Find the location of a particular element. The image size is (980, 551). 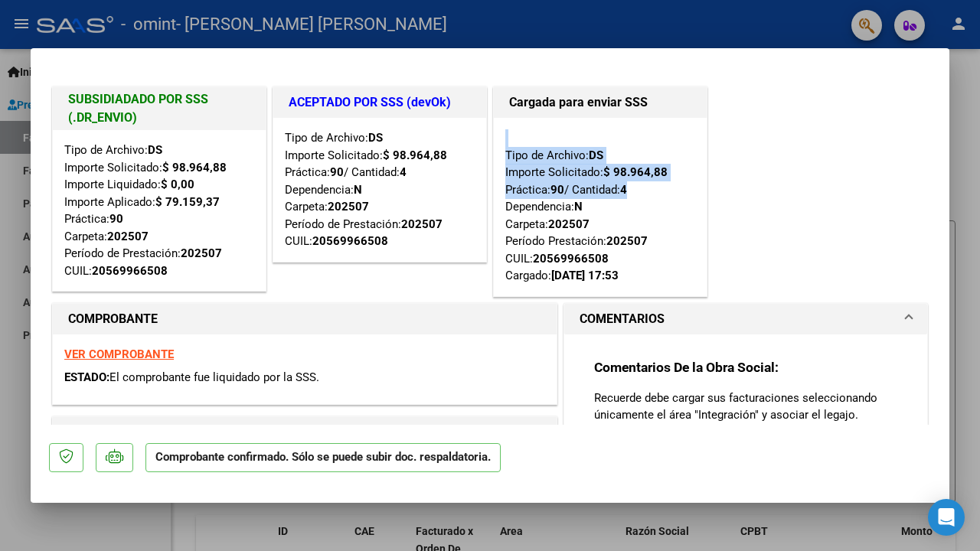

span: ESTADO: is located at coordinates (87, 378).